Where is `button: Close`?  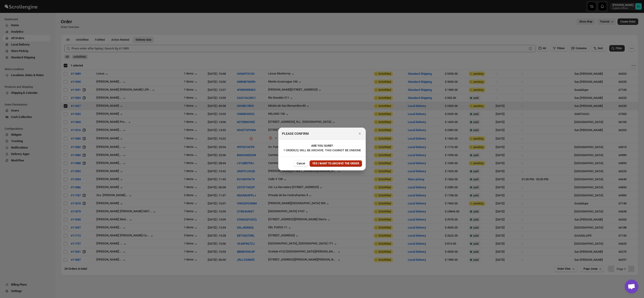
button: Close is located at coordinates (360, 134).